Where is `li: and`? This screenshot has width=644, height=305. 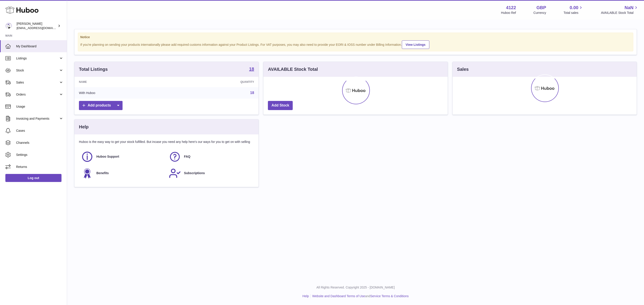
li: and is located at coordinates (360, 296).